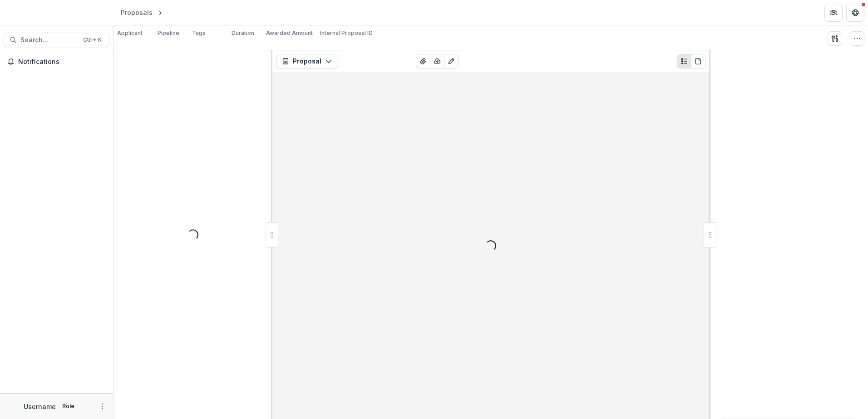 The image size is (868, 419). I want to click on button: Search..., so click(56, 40).